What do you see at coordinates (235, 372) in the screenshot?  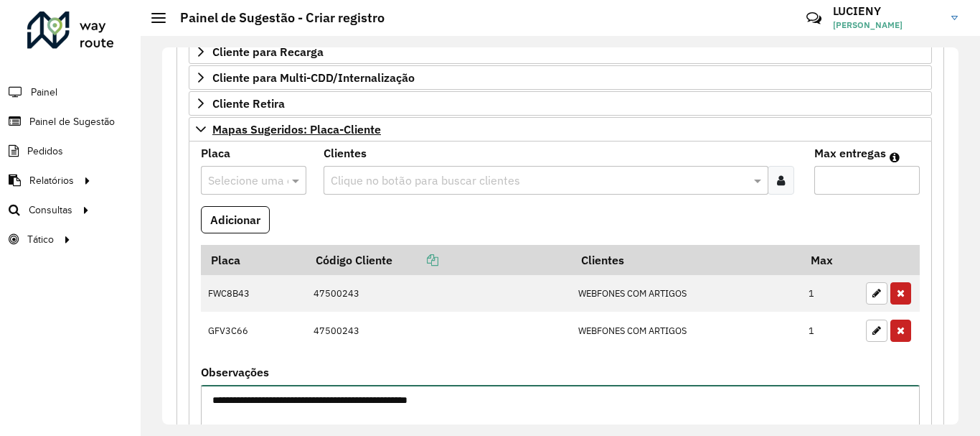 I see `label: Observações` at bounding box center [235, 372].